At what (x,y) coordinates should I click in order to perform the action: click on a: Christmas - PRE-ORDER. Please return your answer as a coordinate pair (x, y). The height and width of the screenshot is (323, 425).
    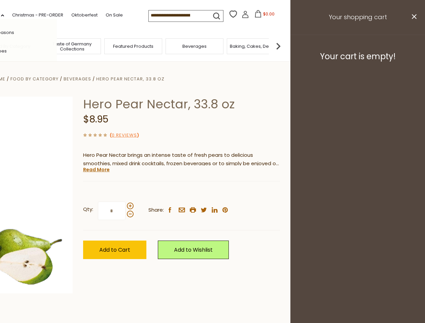
    Looking at the image, I should click on (38, 15).